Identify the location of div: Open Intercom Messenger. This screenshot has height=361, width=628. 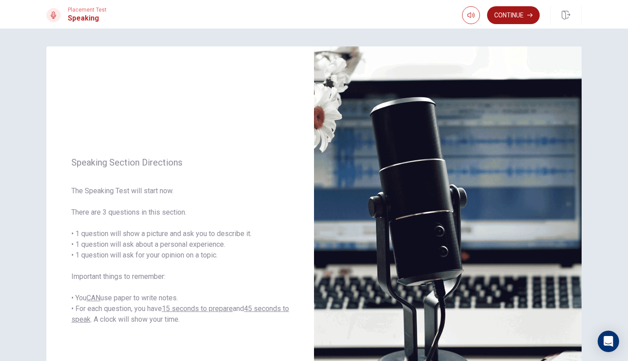
(608, 341).